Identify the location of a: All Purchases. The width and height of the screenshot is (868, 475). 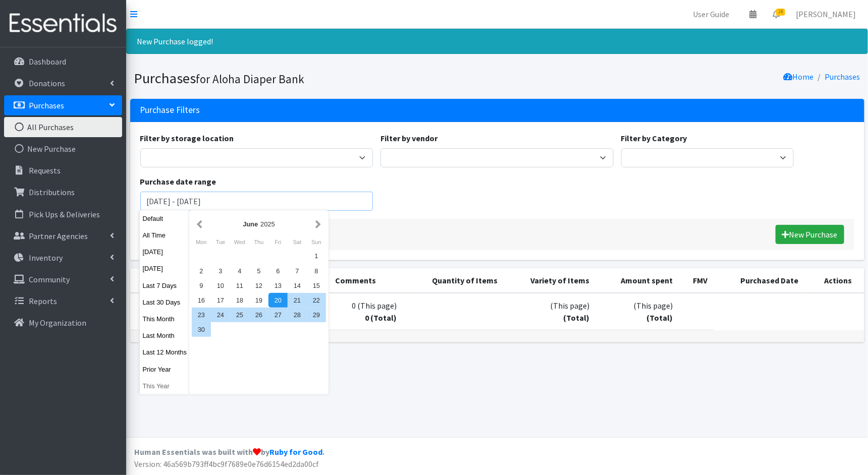
(63, 127).